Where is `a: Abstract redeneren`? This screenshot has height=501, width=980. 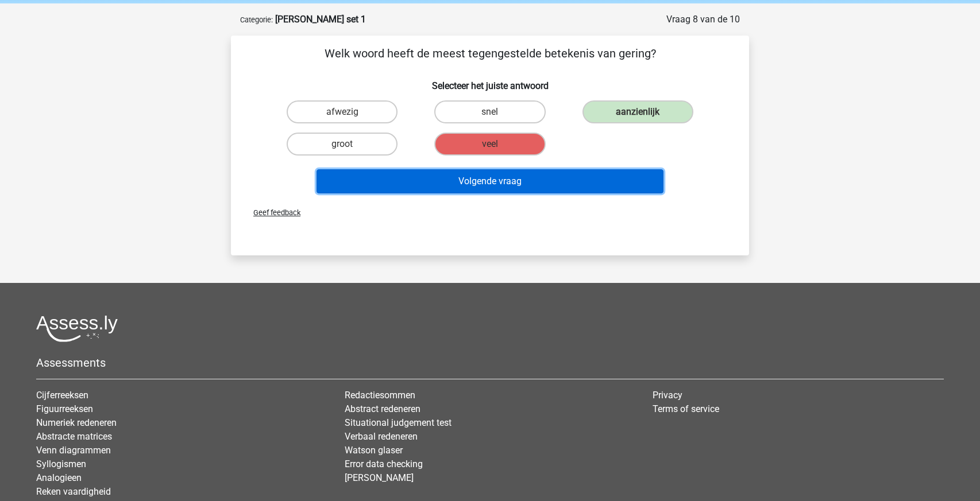 a: Abstract redeneren is located at coordinates (383, 409).